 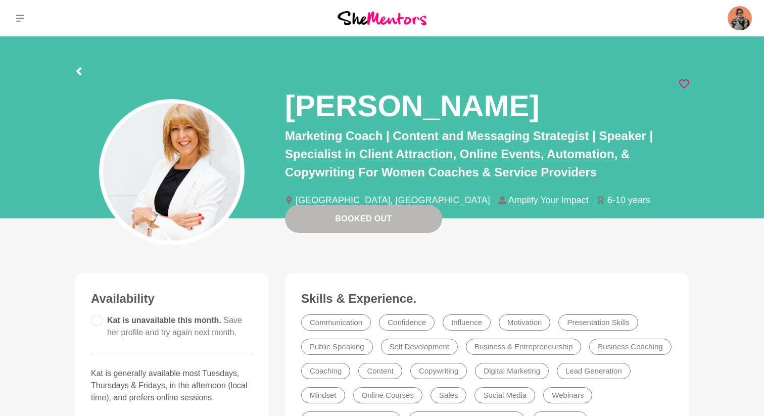 What do you see at coordinates (174, 326) in the screenshot?
I see `span: Save her profile and try again next month.` at bounding box center [174, 326].